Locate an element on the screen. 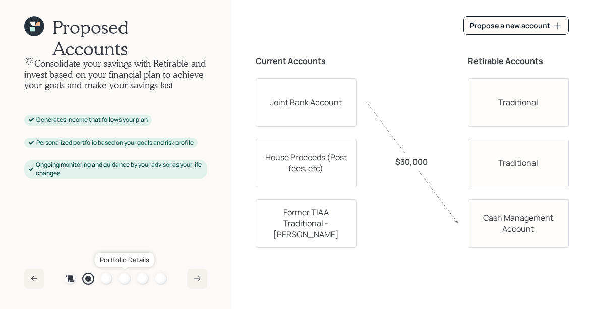 The height and width of the screenshot is (309, 593). h1: Proposed Accounts is located at coordinates (130, 38).